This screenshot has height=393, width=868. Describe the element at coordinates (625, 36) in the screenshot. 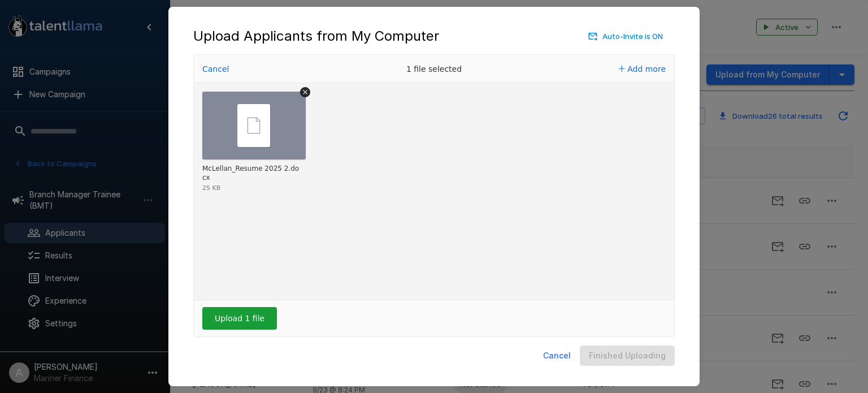

I see `button: Auto-Invite is ON` at that location.